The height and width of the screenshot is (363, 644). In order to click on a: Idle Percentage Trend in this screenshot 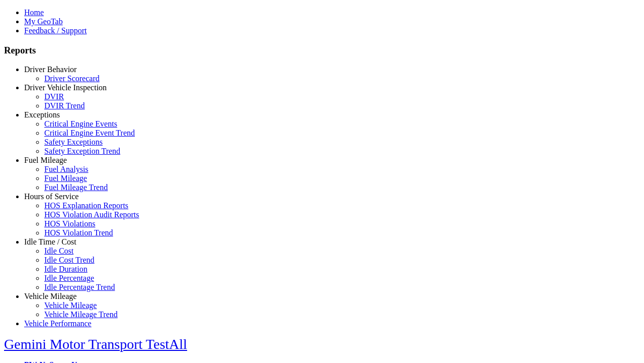, I will do `click(80, 286)`.